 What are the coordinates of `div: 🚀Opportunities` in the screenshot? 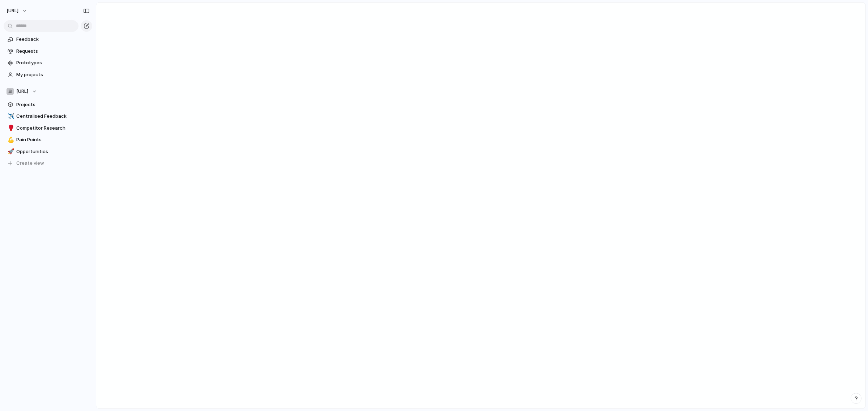 It's located at (48, 151).